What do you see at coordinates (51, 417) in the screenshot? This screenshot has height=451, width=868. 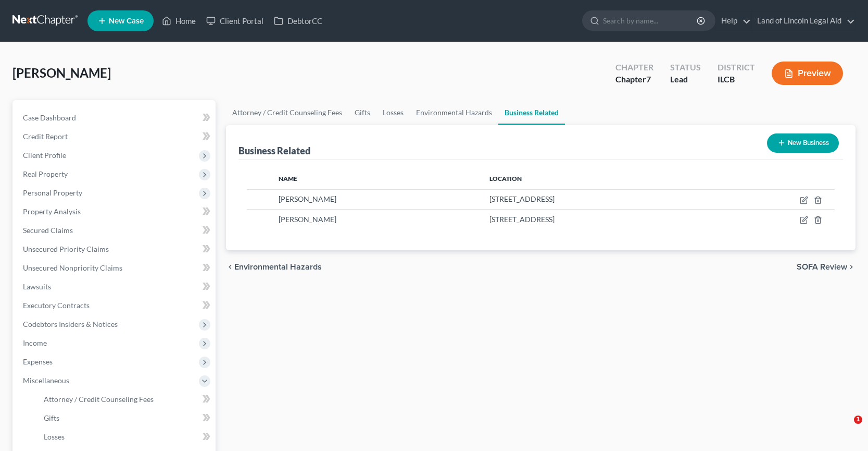 I see `span: Gifts` at bounding box center [51, 417].